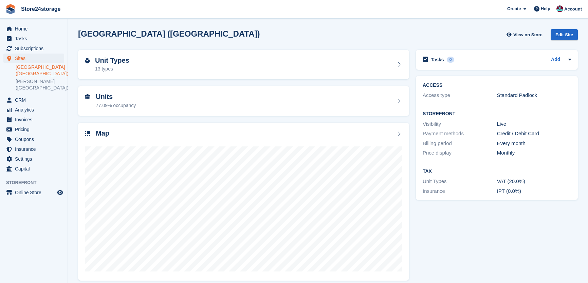 This screenshot has width=588, height=283. What do you see at coordinates (534, 134) in the screenshot?
I see `div: Credit / Debit Card` at bounding box center [534, 134].